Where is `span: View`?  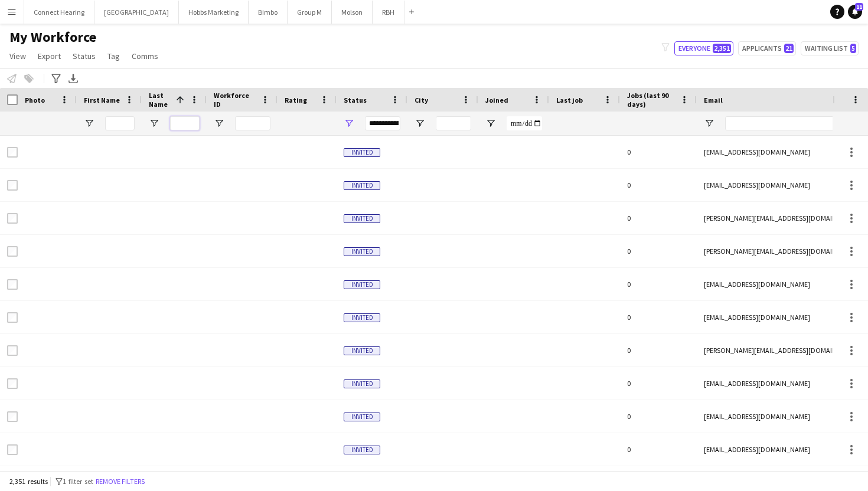 span: View is located at coordinates (18, 56).